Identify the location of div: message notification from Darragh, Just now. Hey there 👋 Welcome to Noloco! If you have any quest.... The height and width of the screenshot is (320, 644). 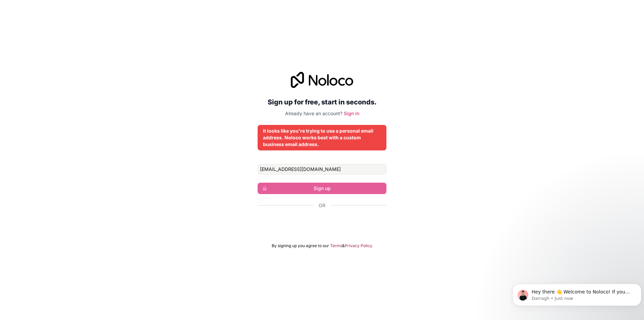
(67, 25).